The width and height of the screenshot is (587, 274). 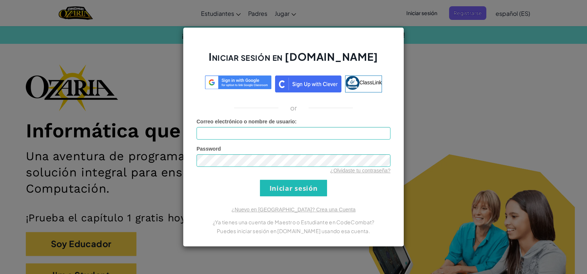 What do you see at coordinates (293, 222) in the screenshot?
I see `p: ¿Ya tienes una cuenta de Maestro o Estudiante en CodeCombat?` at bounding box center [293, 222].